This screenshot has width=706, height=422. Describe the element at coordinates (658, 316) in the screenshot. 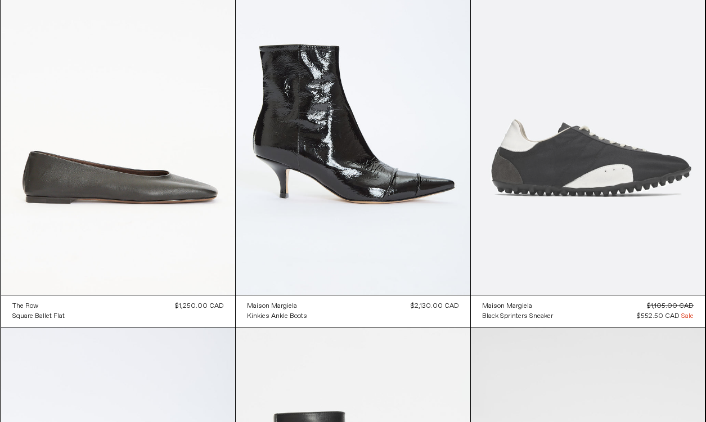

I see `span: $552.50 CAD` at that location.